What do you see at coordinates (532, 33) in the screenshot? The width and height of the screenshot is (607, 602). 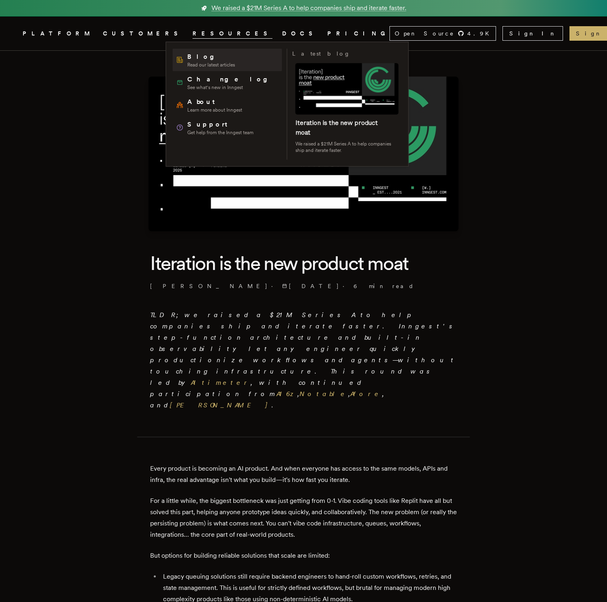 I see `a: Sign In` at bounding box center [532, 33].